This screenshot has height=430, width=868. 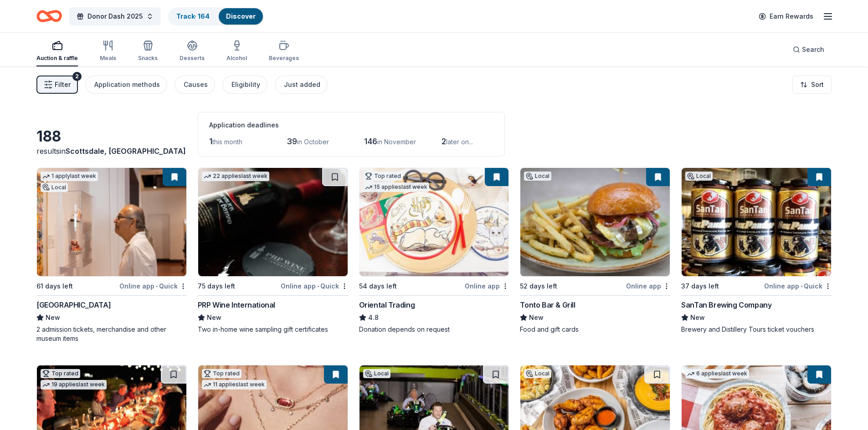 What do you see at coordinates (351, 125) in the screenshot?
I see `div: Application deadlines` at bounding box center [351, 125].